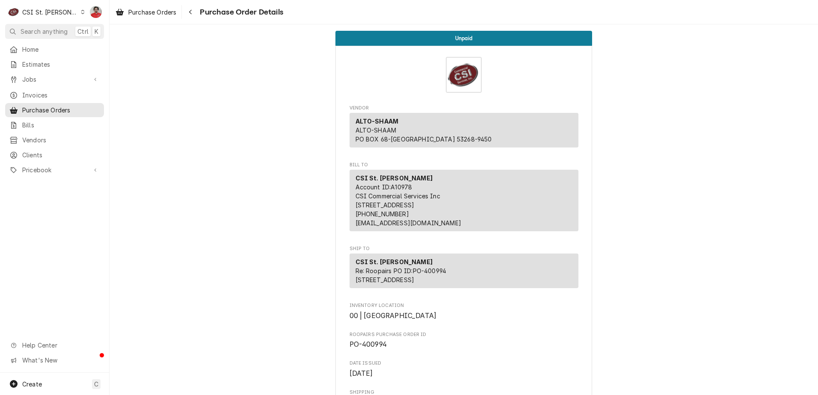  Describe the element at coordinates (14, 12) in the screenshot. I see `div: C` at that location.